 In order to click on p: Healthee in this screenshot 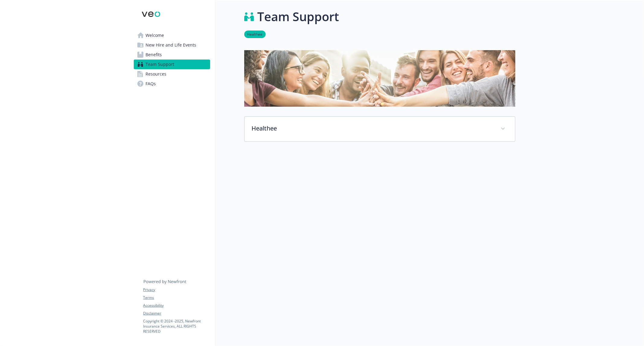, I will do `click(373, 128)`.